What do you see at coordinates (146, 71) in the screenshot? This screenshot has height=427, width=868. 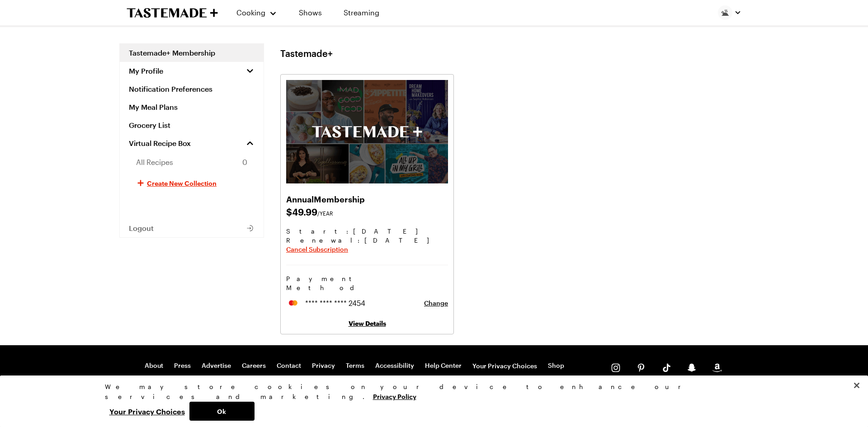 I see `span: My Profile` at bounding box center [146, 71].